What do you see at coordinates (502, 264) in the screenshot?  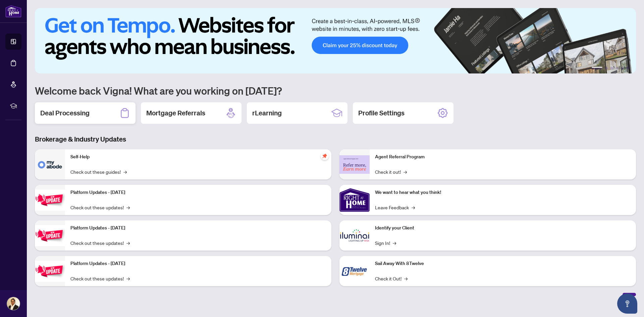 I see `p: Sail Away With 8Twelve` at bounding box center [502, 264].